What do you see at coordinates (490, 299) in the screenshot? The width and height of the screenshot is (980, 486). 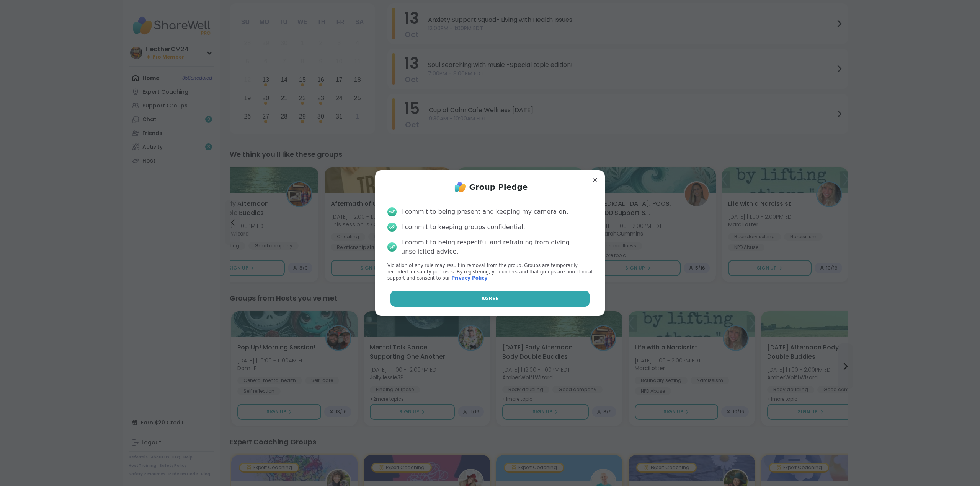 I see `button: Agree` at bounding box center [490, 299].